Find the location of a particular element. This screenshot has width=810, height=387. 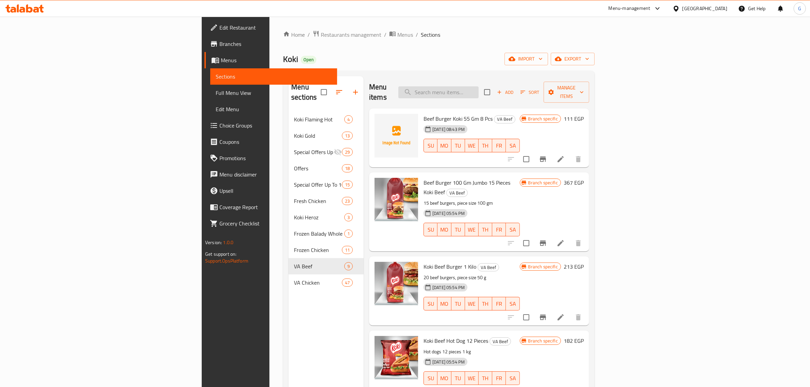

div: VA Chicken is located at coordinates (318, 283).